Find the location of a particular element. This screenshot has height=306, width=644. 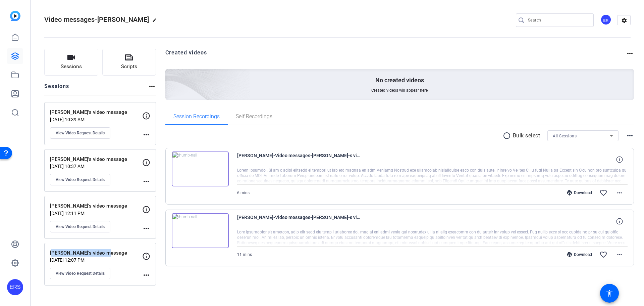

mat-icon: settings is located at coordinates (624, 20).